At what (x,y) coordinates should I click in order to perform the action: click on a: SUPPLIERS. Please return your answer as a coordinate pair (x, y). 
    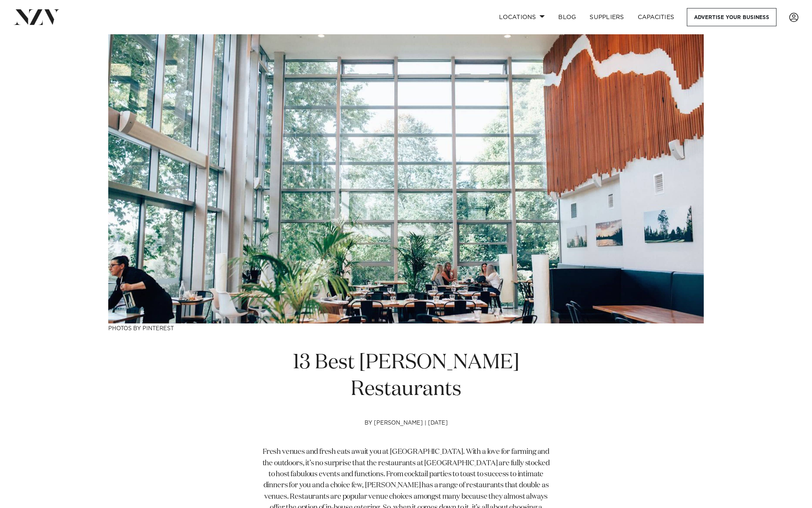
    Looking at the image, I should click on (606, 17).